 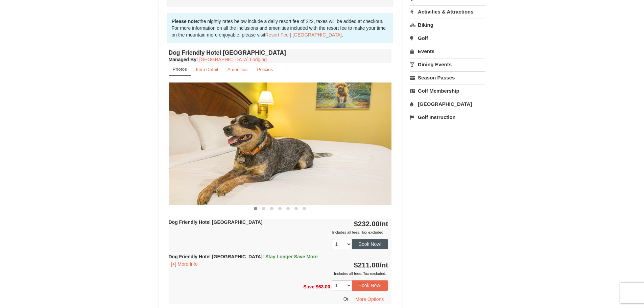 What do you see at coordinates (448, 77) in the screenshot?
I see `a: Season Passes` at bounding box center [448, 77].